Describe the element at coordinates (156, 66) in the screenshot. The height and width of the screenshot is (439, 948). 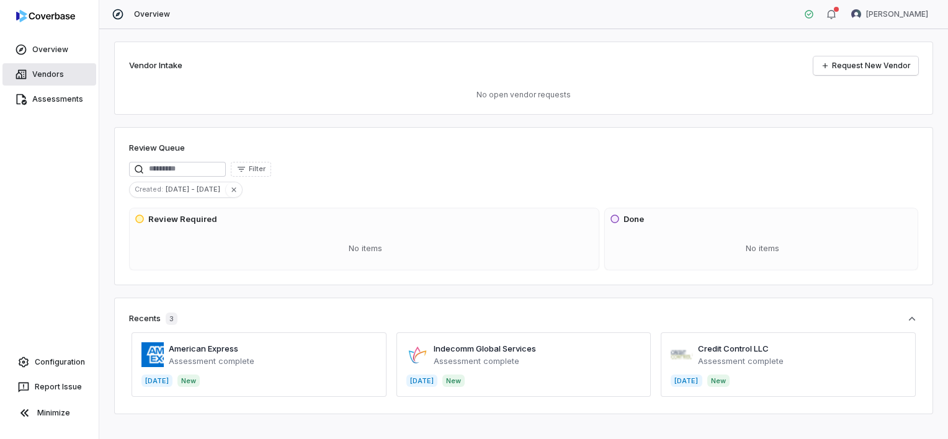
I see `h2: Vendor Intake` at that location.